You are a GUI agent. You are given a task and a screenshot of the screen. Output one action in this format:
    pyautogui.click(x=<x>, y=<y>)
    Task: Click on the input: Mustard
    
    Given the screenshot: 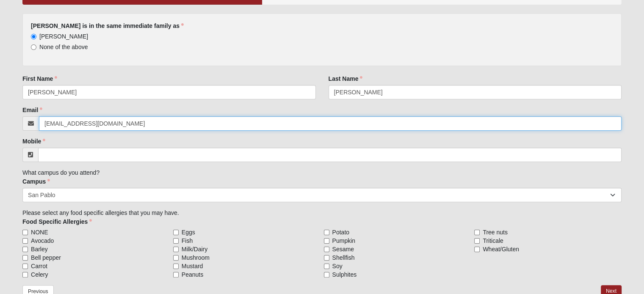 What is the action you would take?
    pyautogui.click(x=176, y=266)
    